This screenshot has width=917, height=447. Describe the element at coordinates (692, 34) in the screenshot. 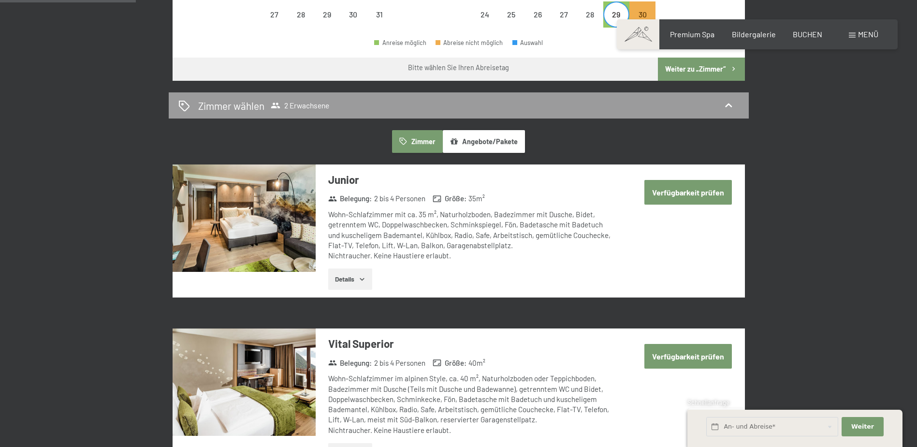

I see `span: Premium Spa` at that location.